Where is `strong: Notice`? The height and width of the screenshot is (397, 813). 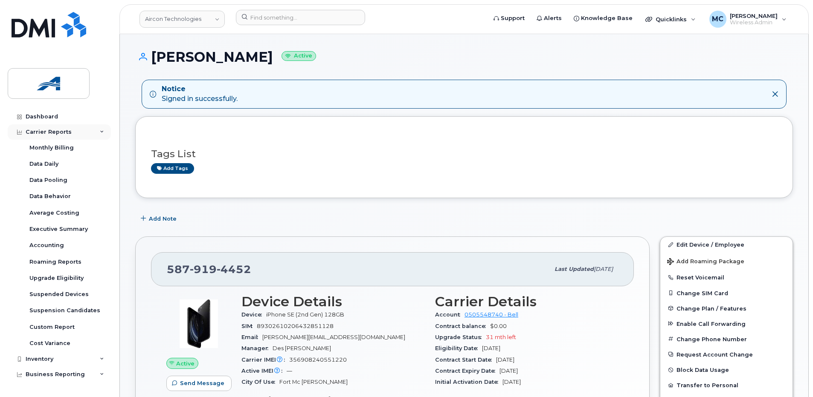
strong: Notice is located at coordinates (200, 89).